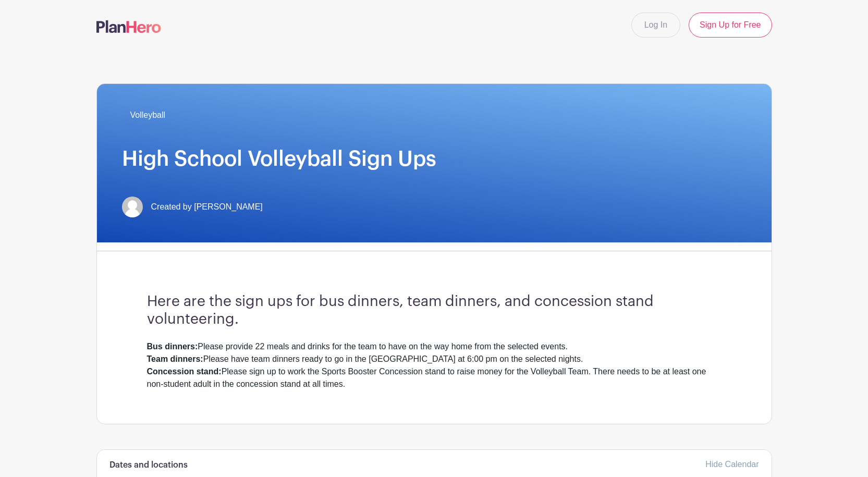  What do you see at coordinates (434, 310) in the screenshot?
I see `h3: Here are the sign ups for bus dinners, team dinners, and concession stand volunteering.` at bounding box center [434, 310].